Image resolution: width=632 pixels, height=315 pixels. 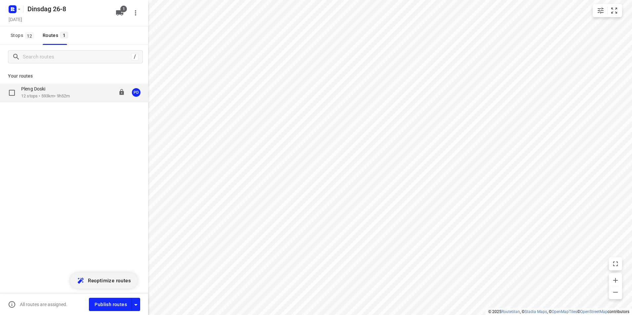 I want to click on span: Stops, so click(x=23, y=35).